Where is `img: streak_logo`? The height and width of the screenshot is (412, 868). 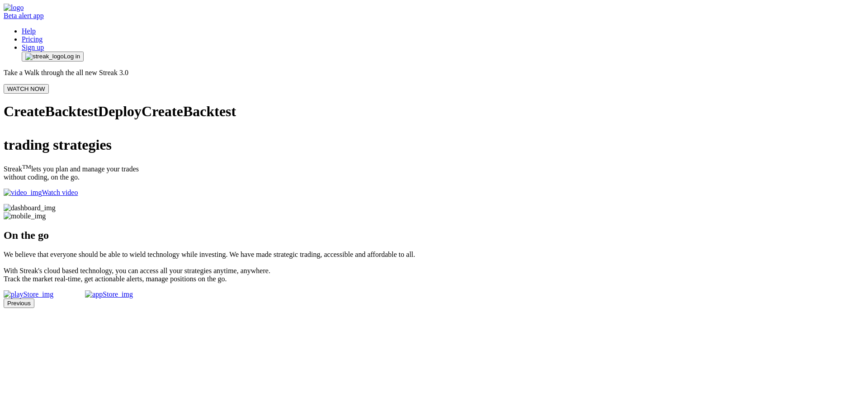
img: streak_logo is located at coordinates (44, 57).